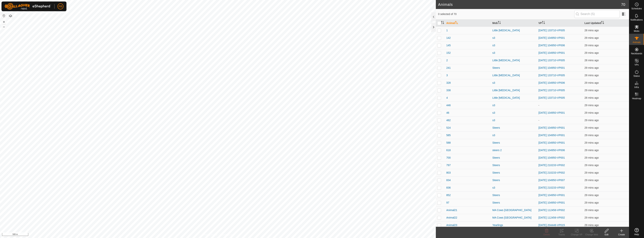 Image resolution: width=644 pixels, height=238 pixels. I want to click on span: 142, so click(448, 38).